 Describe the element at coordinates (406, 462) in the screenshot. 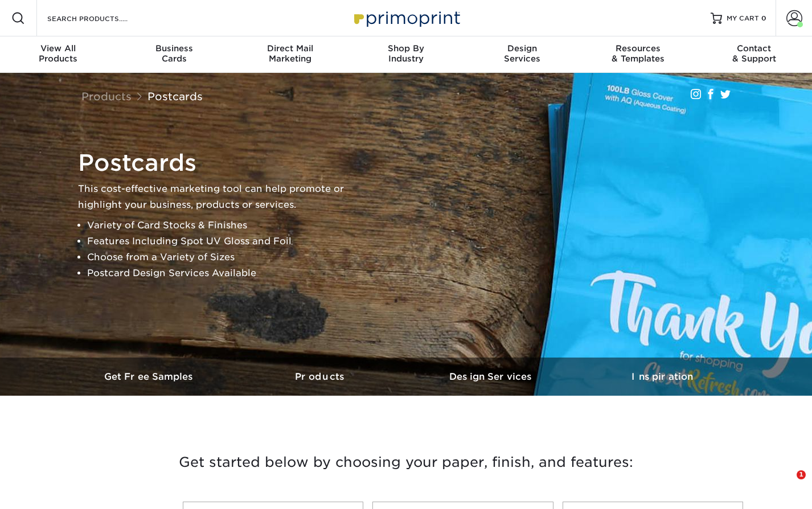

I see `h3: Get started below by choosing your paper, finish, and features:` at that location.